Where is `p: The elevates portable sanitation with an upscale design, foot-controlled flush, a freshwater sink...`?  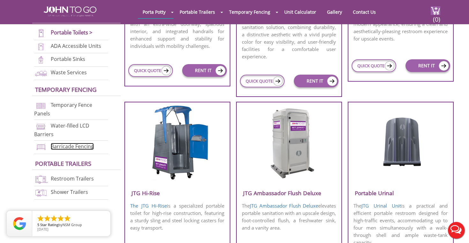
p: The elevates portable sanitation with an upscale design, foot-controlled flush, a freshwater sink... is located at coordinates (289, 217).